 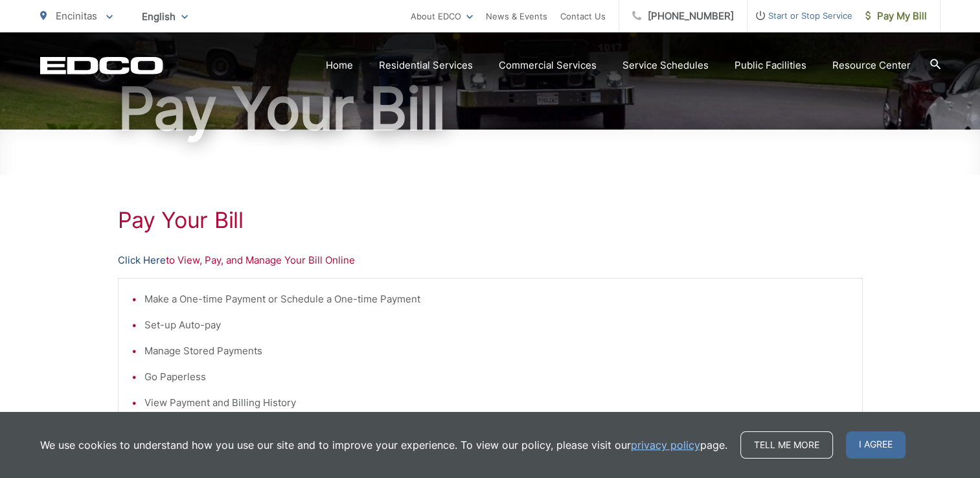 What do you see at coordinates (497, 377) in the screenshot?
I see `li: Go Paperless` at bounding box center [497, 377].